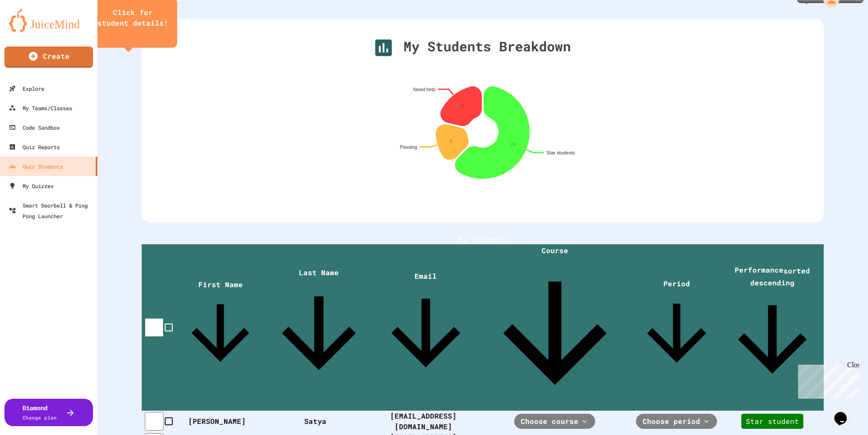 This screenshot has height=435, width=868. I want to click on span: Email, so click(425, 328).